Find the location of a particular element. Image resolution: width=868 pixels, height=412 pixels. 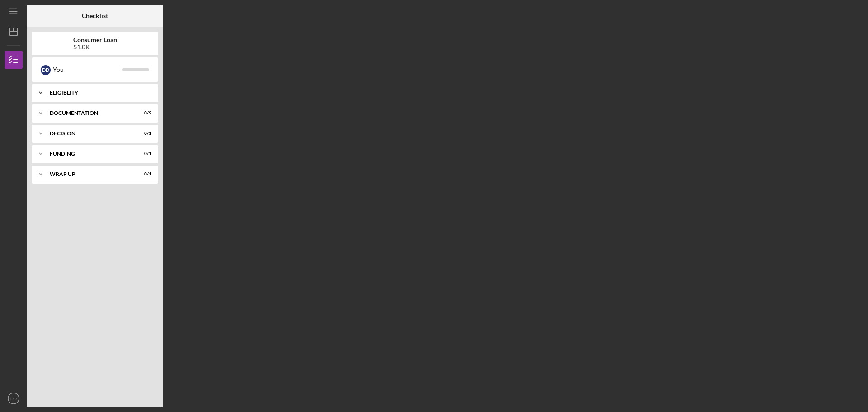

div: Decision is located at coordinates (89, 133).